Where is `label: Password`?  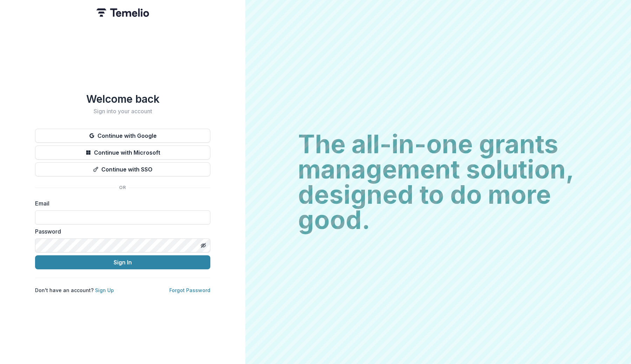
label: Password is located at coordinates (121, 231).